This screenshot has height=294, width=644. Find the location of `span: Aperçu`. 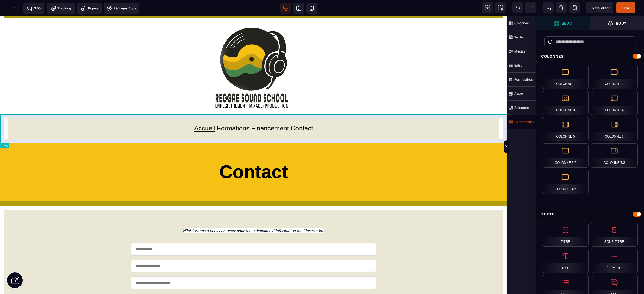

span: Aperçu is located at coordinates (600, 8).